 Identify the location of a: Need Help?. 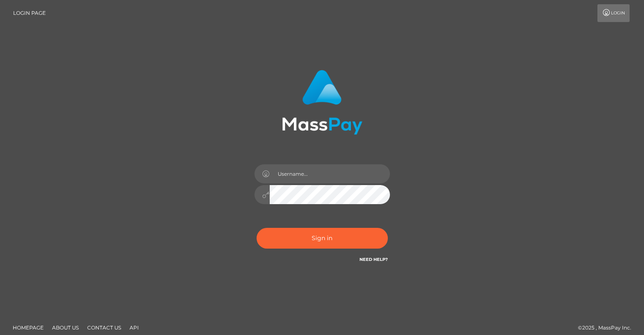
(374, 259).